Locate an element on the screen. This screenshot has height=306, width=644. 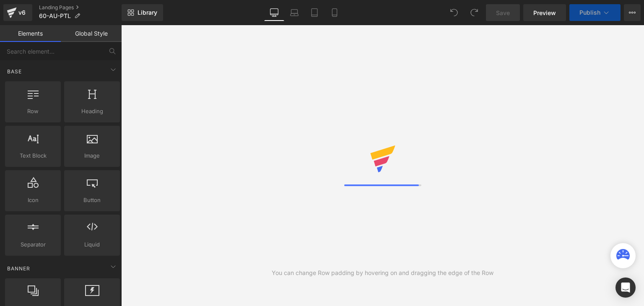
span: Button is located at coordinates (92, 200).